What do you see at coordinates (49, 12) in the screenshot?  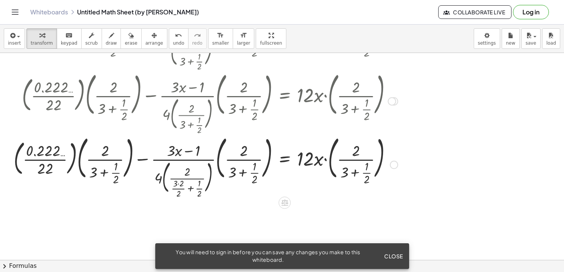 I see `a: Whiteboards` at bounding box center [49, 12].